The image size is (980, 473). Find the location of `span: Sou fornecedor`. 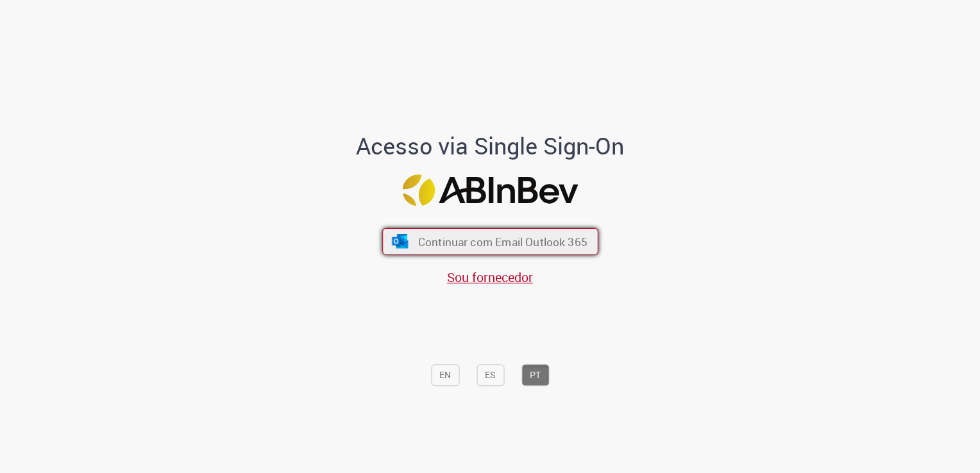

span: Sou fornecedor is located at coordinates (490, 277).